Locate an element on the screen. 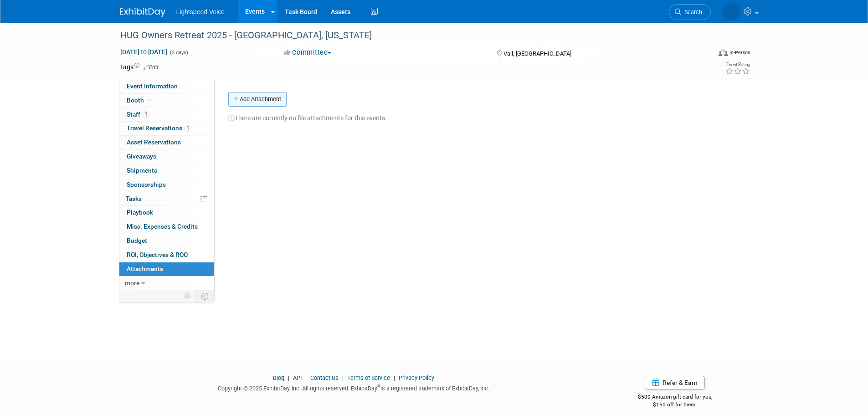 This screenshot has width=868, height=415. a: Staff1 is located at coordinates (167, 115).